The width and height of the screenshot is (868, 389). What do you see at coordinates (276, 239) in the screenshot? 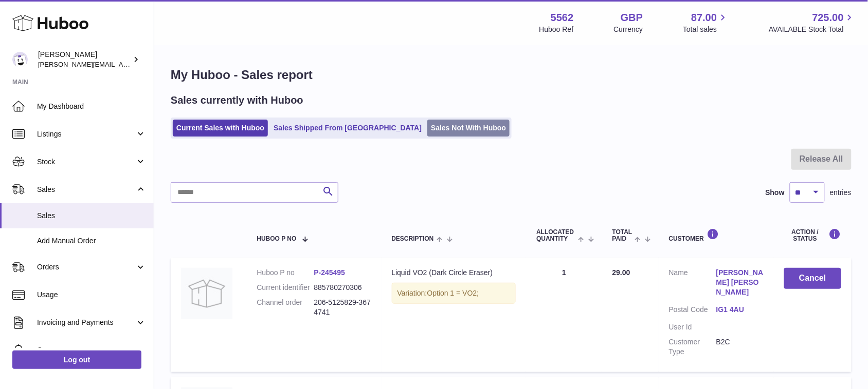
I see `span: Huboo P no` at bounding box center [276, 239].